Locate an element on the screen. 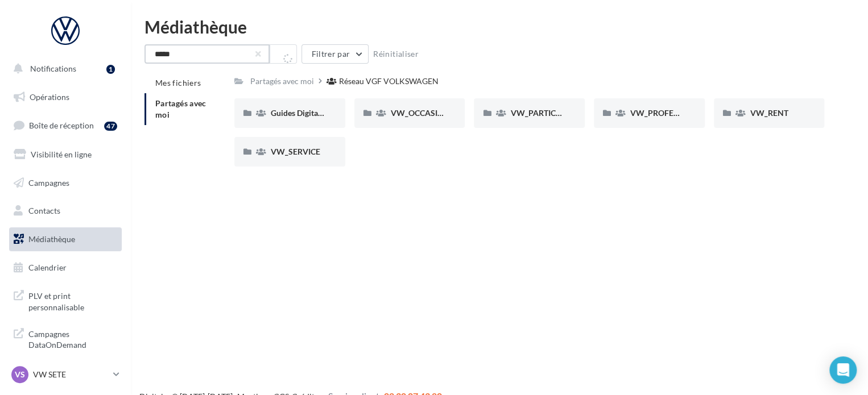 This screenshot has width=868, height=395. a: PLV et print personnalisable is located at coordinates (66, 301).